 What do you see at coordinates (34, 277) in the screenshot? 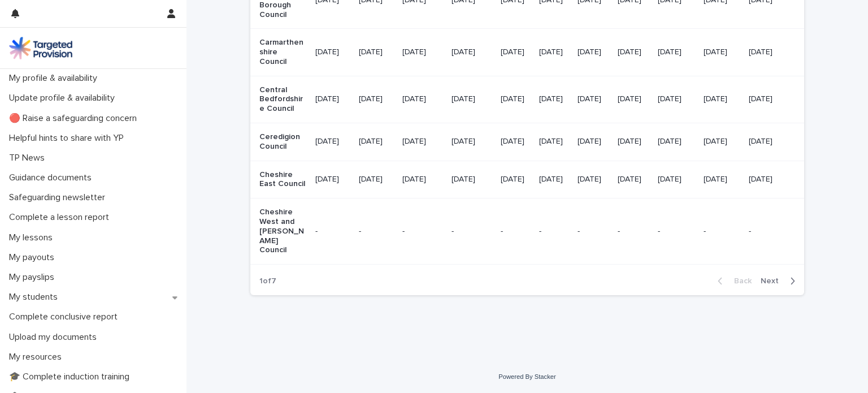
I see `p: My payslips` at bounding box center [34, 277].